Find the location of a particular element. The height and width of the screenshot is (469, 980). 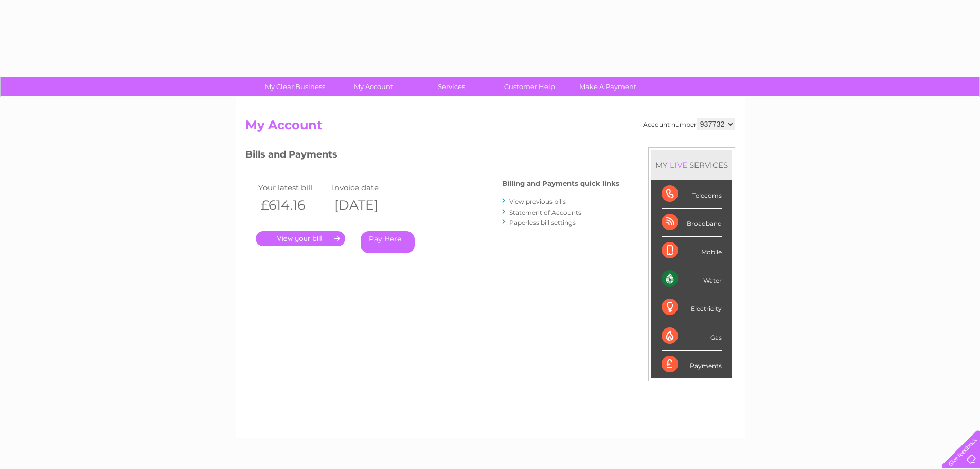

a: Make A Payment is located at coordinates (607, 87).